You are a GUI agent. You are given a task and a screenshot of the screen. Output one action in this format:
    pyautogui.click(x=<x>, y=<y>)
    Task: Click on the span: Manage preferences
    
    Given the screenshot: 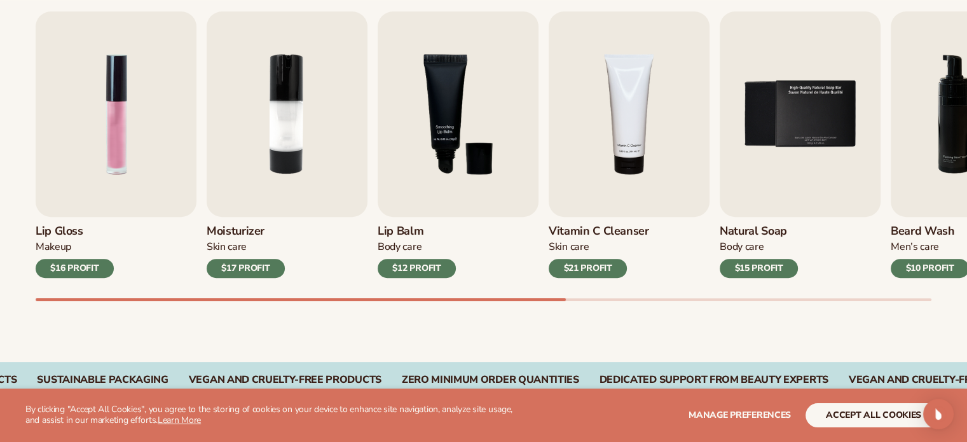 What is the action you would take?
    pyautogui.click(x=739, y=414)
    